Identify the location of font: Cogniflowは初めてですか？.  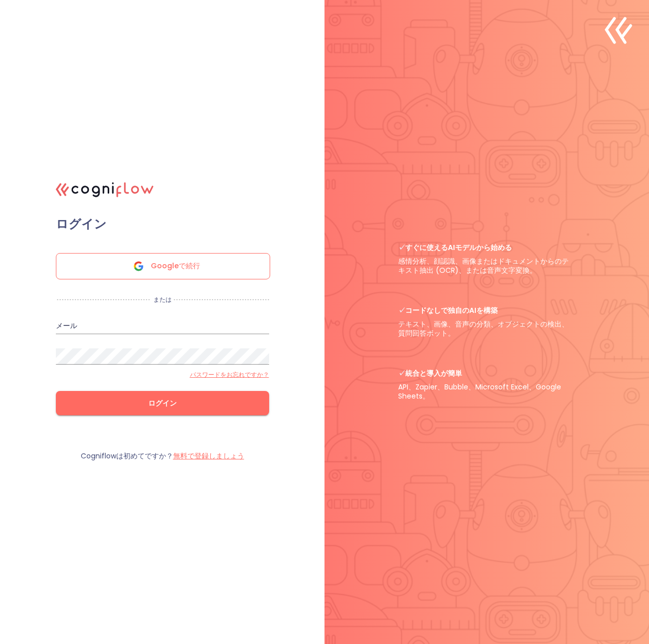
(127, 456).